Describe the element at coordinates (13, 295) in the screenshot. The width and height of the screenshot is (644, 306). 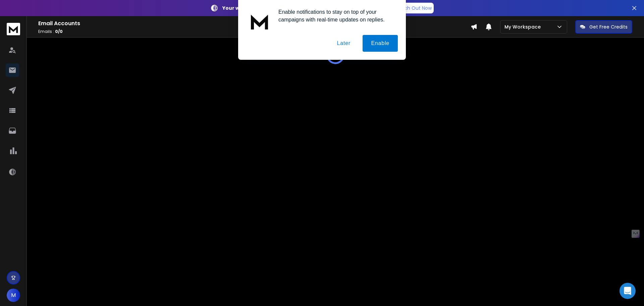
I see `span: M` at that location.